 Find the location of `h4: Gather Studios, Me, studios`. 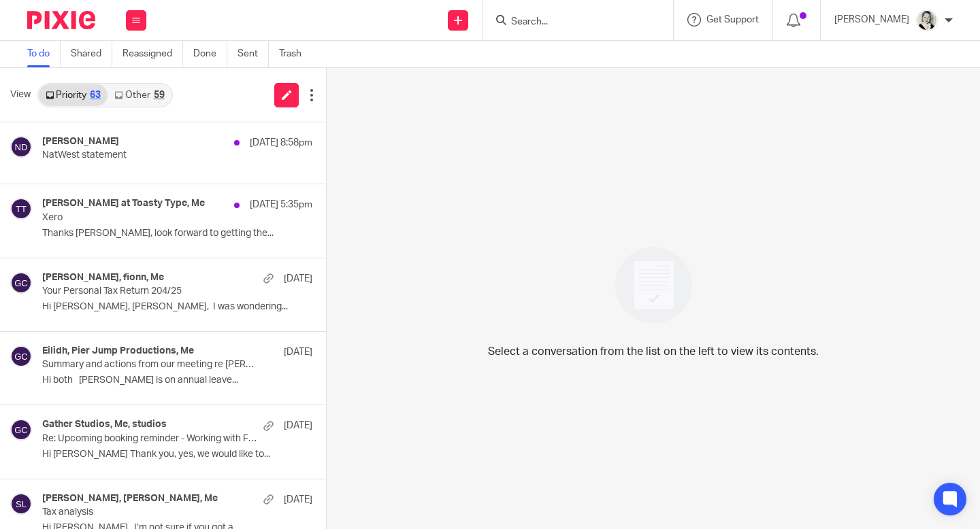

h4: Gather Studios, Me, studios is located at coordinates (104, 424).